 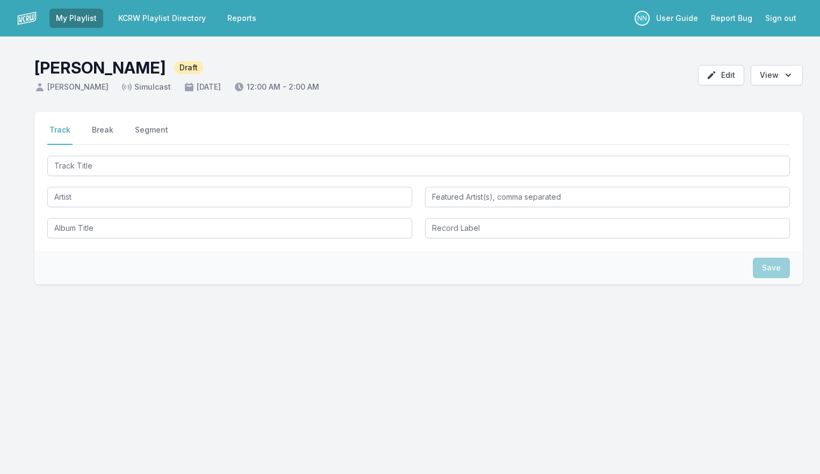 What do you see at coordinates (276, 87) in the screenshot?
I see `span: 12:00 AM - 2:00 AM` at bounding box center [276, 87].